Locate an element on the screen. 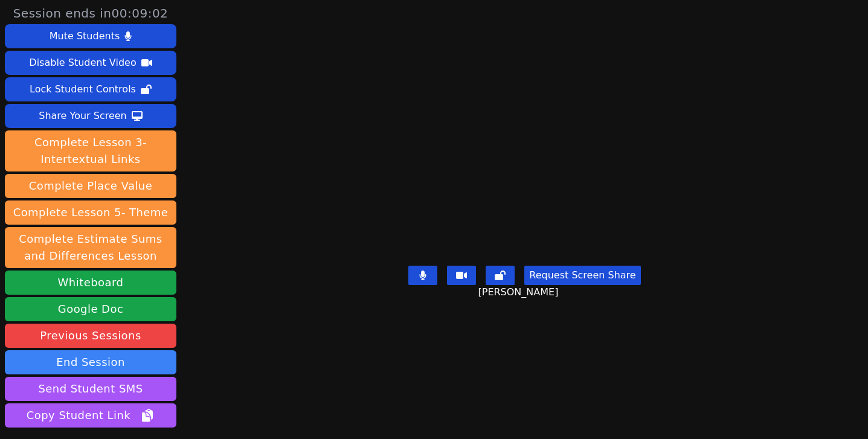  a: Google Doc is located at coordinates (91, 309).